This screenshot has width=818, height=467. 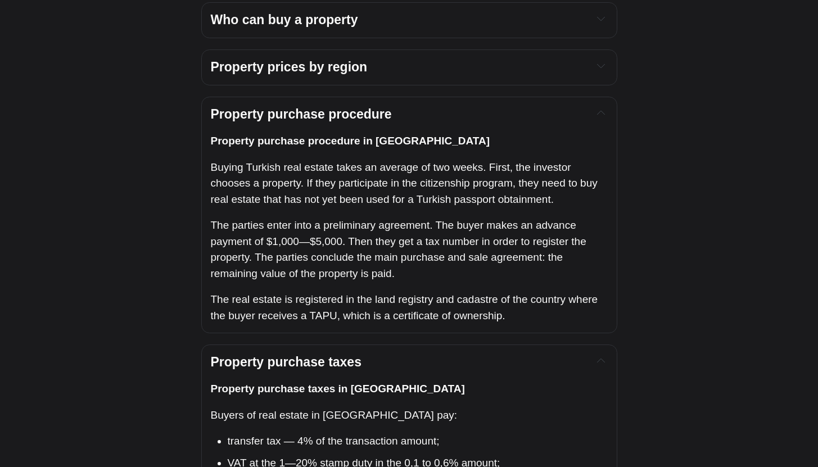 I want to click on strong: Who can buy a property, so click(x=285, y=20).